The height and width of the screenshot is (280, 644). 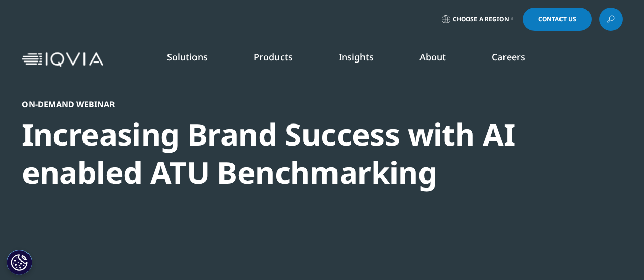 What do you see at coordinates (273, 57) in the screenshot?
I see `a: Products` at bounding box center [273, 57].